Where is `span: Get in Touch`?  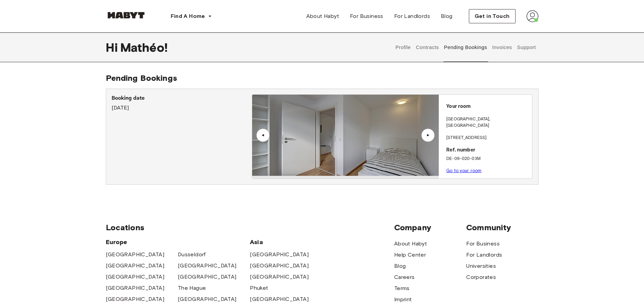
span: Get in Touch is located at coordinates (492, 16).